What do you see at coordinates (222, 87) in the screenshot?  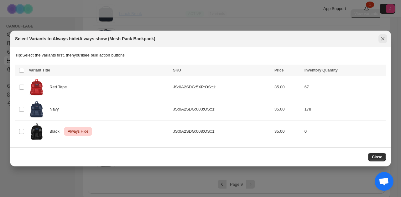 I see `td: JS:0A2SDG:5XP:OS::1:` at bounding box center [222, 87].